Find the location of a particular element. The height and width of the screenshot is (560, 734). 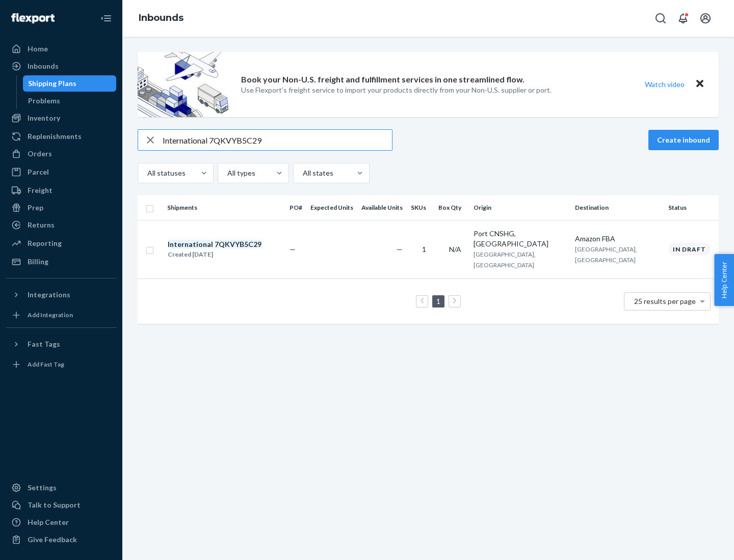

div: Talk to Support is located at coordinates (54, 505).